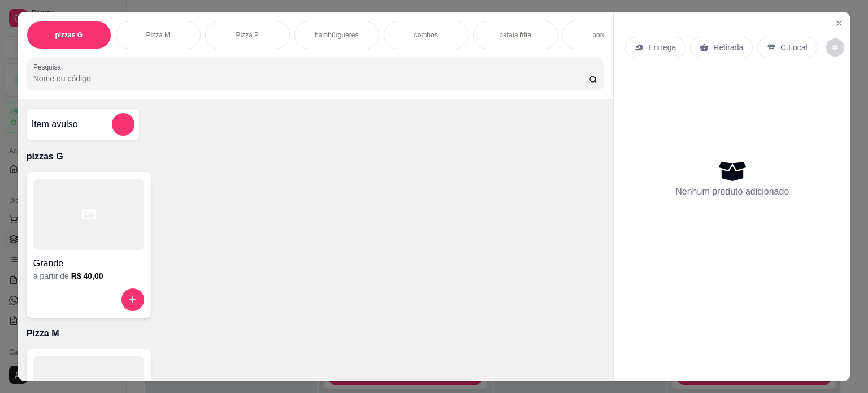  What do you see at coordinates (604, 35) in the screenshot?
I see `p: porções` at bounding box center [604, 35].